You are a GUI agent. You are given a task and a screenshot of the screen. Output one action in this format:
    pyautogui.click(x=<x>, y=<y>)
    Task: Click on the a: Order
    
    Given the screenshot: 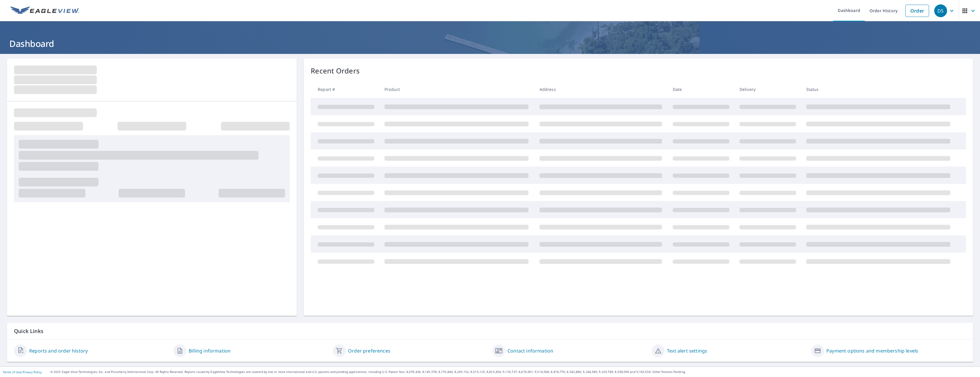 What is the action you would take?
    pyautogui.click(x=917, y=11)
    